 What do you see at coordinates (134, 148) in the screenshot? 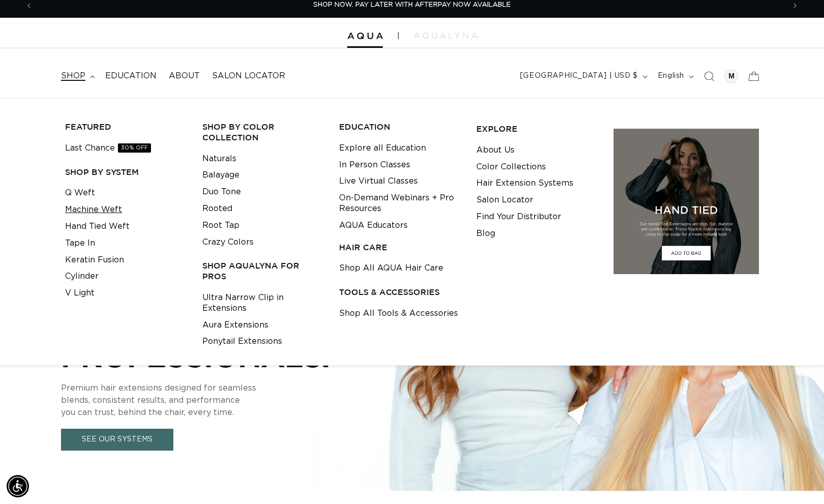
I see `span: 30% OFF` at bounding box center [134, 148].